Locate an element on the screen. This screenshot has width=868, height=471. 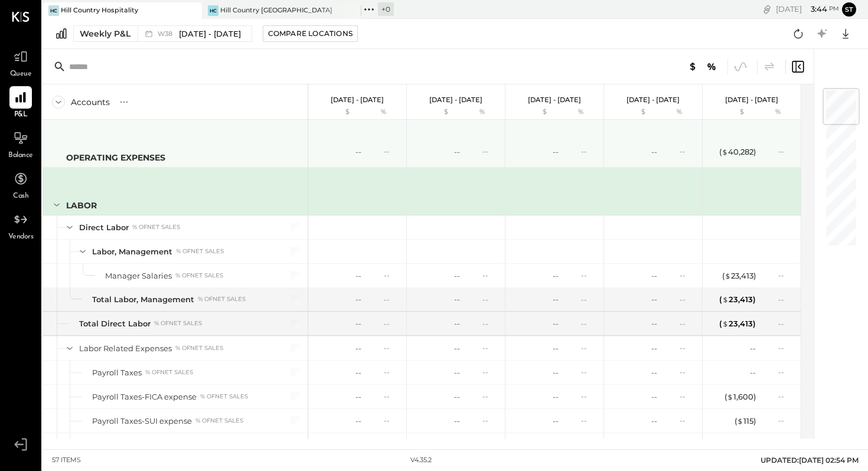
a: Balance is located at coordinates (21, 144).